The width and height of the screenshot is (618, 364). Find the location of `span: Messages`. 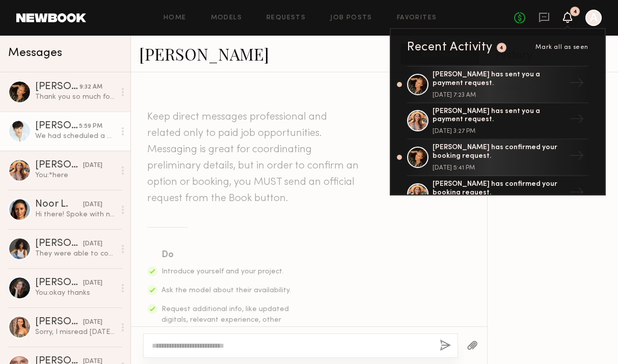

span: Messages is located at coordinates (35, 53).